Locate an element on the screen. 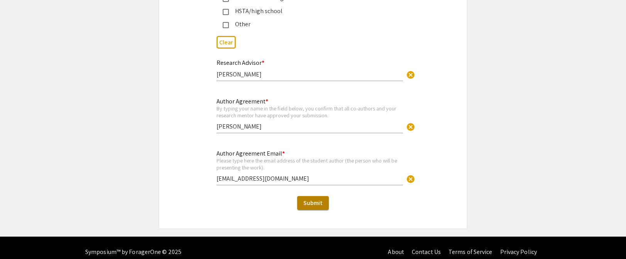 Image resolution: width=626 pixels, height=259 pixels. a: Terms of Service is located at coordinates (471, 252).